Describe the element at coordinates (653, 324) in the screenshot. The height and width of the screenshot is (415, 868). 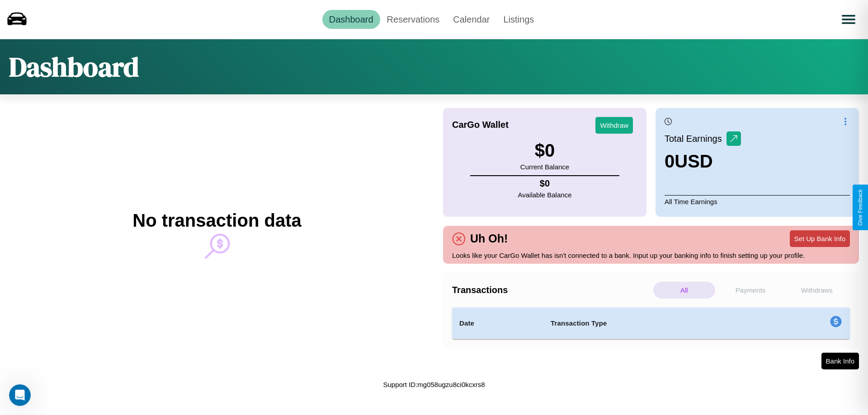
I see `h4: Transaction Type` at that location.